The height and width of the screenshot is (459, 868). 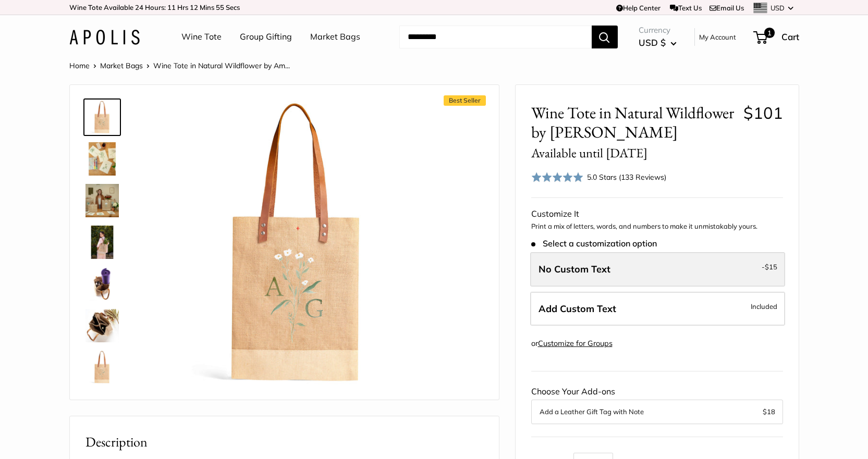 What do you see at coordinates (656, 411) in the screenshot?
I see `button: Add a Leather Gift Tag with Note` at bounding box center [656, 411].